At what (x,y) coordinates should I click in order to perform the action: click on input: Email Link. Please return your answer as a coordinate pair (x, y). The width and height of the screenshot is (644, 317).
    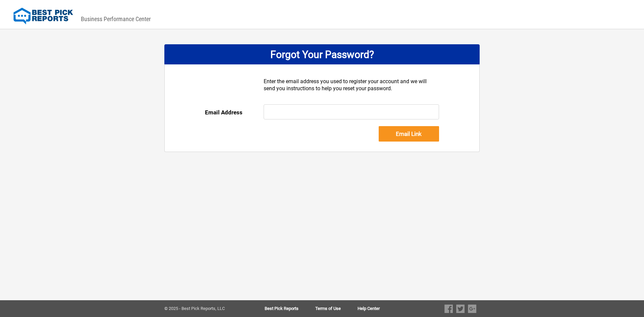
    Looking at the image, I should click on (409, 134).